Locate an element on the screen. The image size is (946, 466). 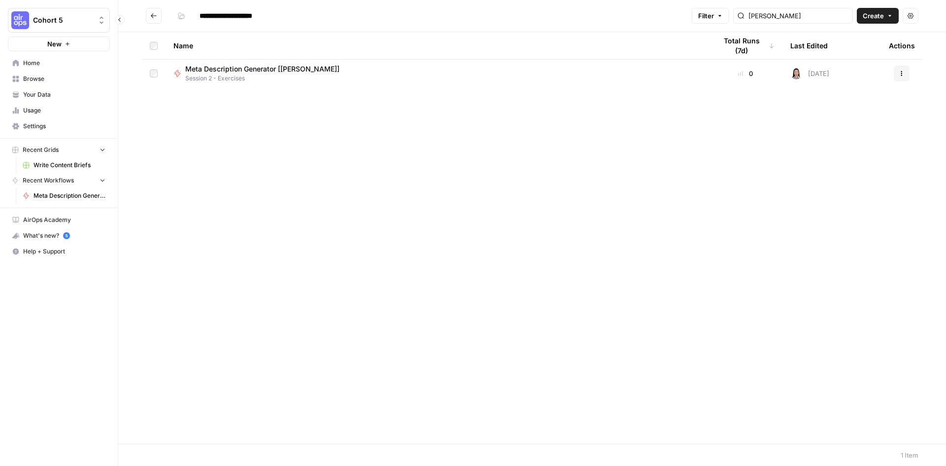
button: Workspace: Cohort 5 is located at coordinates (59, 20).